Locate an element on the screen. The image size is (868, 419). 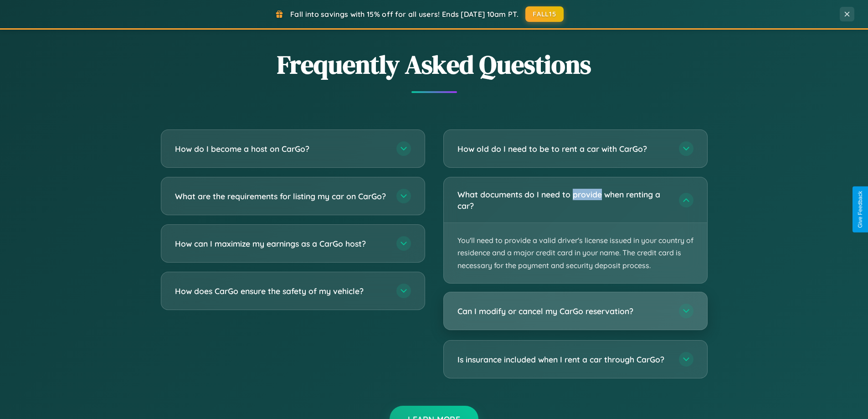
h3: How old do I need to be to rent a car with CarGo? is located at coordinates (563, 149).